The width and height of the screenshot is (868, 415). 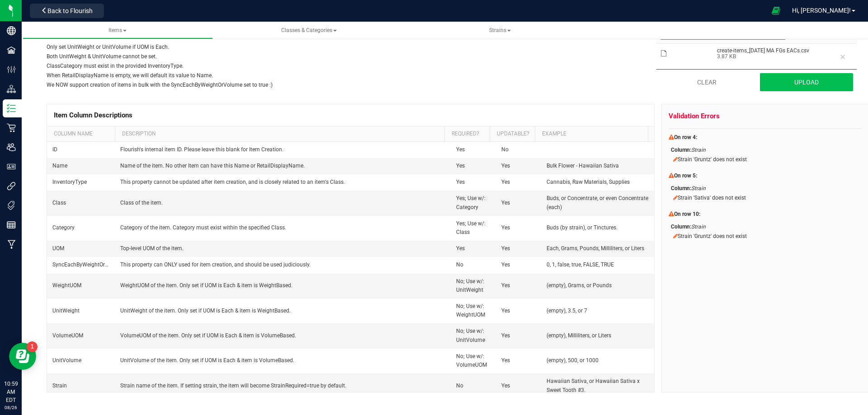 I want to click on span: Strain 'Sativa' does not exist, so click(x=711, y=198).